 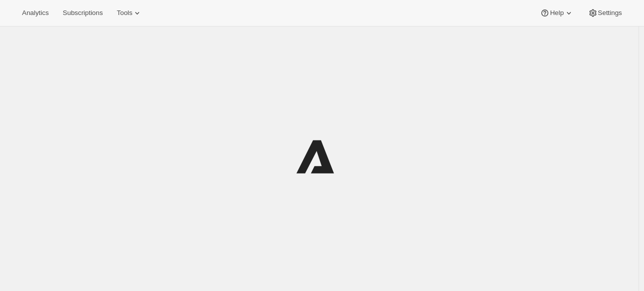 What do you see at coordinates (124, 13) in the screenshot?
I see `span: Tools` at bounding box center [124, 13].